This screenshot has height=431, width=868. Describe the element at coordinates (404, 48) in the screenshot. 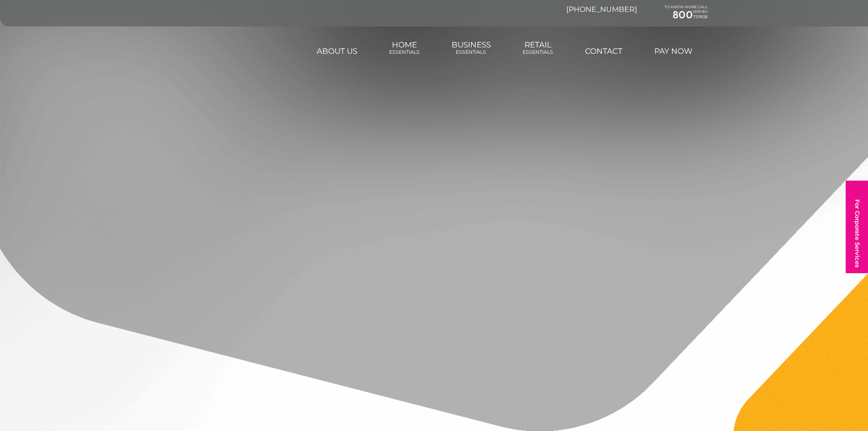

I see `a: HomeEssentials` at that location.